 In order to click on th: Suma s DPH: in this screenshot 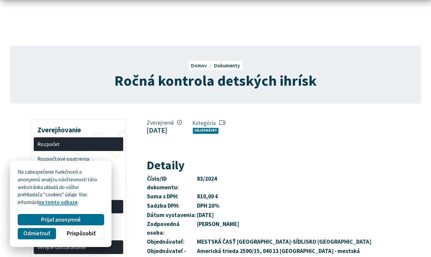, I will do `click(172, 197)`.